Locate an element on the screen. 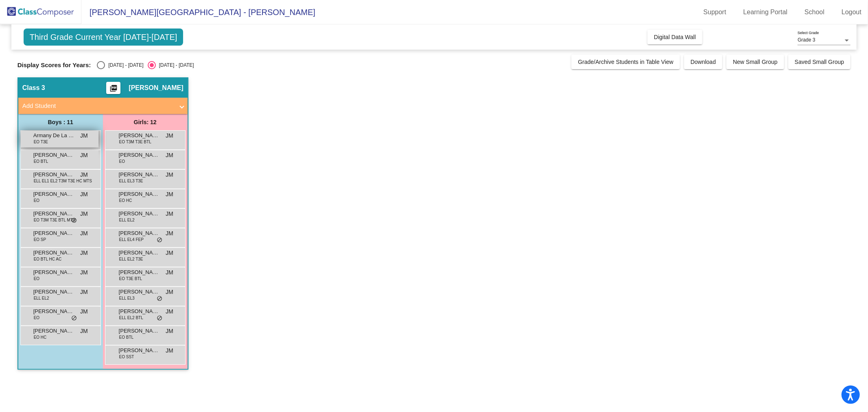 The image size is (868, 412). mat-panel-title: Add Student is located at coordinates (98, 106).